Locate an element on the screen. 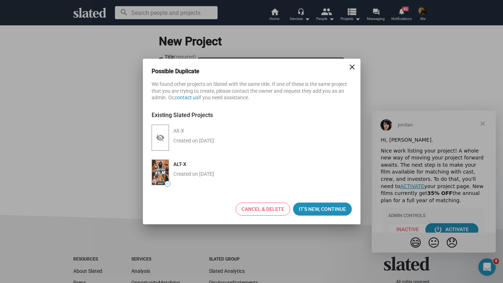 Image resolution: width=503 pixels, height=283 pixels. button: It's new, continue is located at coordinates (322, 209).